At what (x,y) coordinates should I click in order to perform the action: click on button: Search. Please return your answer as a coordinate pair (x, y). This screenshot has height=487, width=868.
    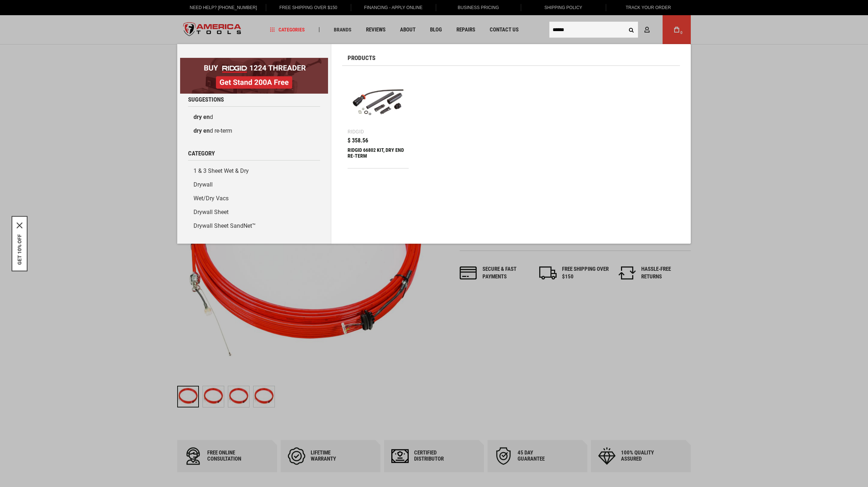
    Looking at the image, I should click on (631, 29).